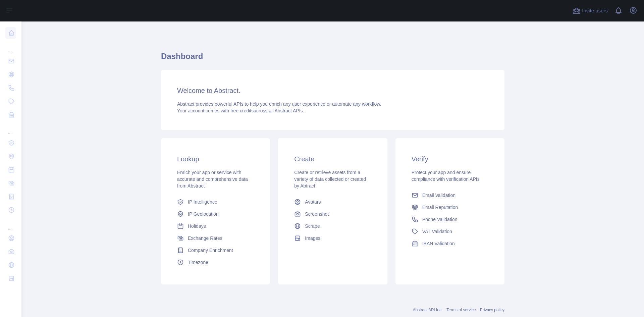  I want to click on span: Your account comes with across all Abstract APIs., so click(241, 111).